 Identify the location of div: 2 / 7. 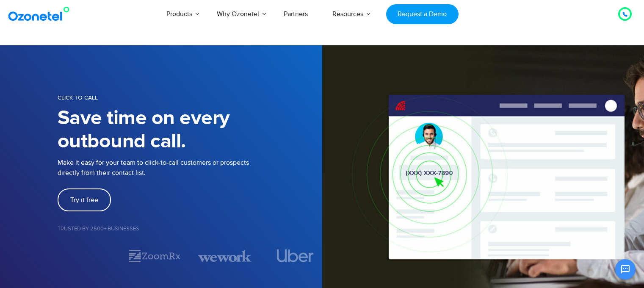
(155, 256).